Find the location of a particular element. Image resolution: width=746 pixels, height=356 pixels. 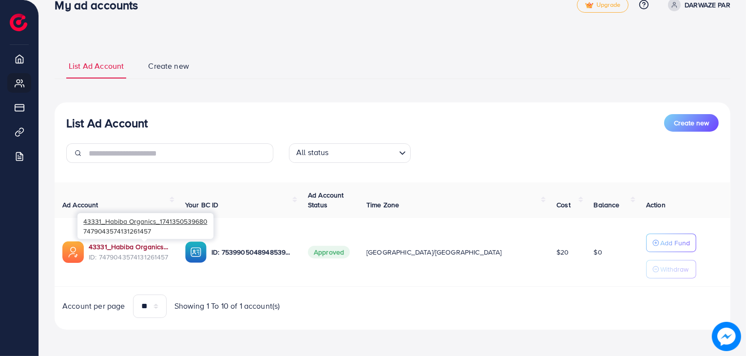

span: Showing 1 To 10 of 1 account(s) is located at coordinates (227, 305).